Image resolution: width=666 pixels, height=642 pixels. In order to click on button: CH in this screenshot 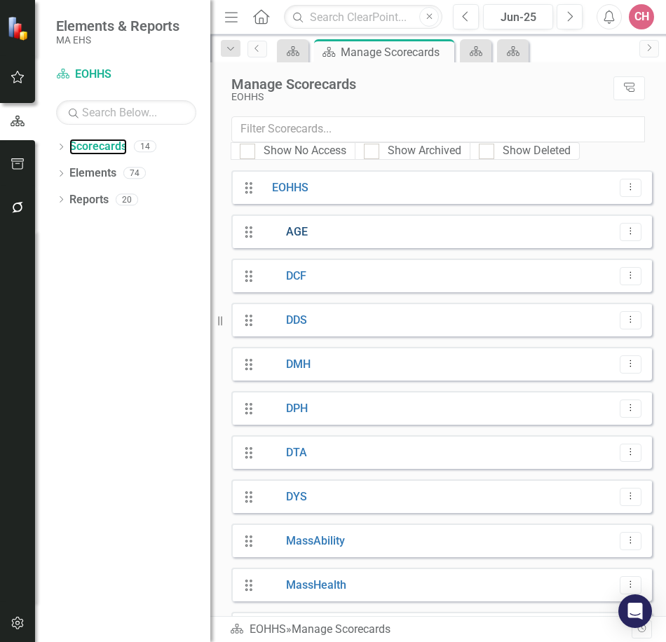, I will do `click(642, 17)`.